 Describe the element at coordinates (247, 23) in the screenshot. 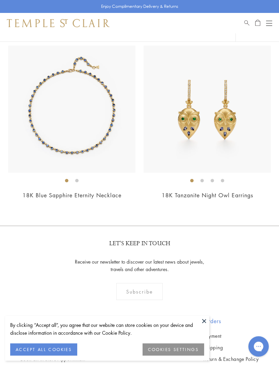

I see `a: Search` at that location.